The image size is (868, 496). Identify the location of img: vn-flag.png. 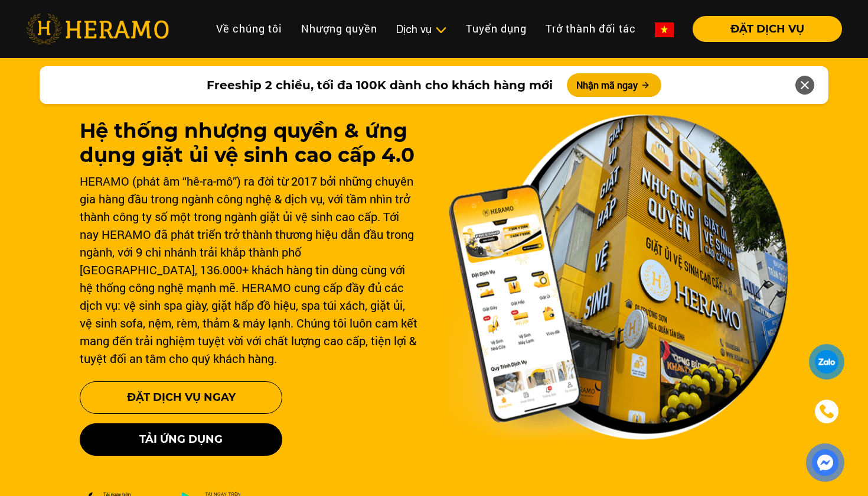
(664, 29).